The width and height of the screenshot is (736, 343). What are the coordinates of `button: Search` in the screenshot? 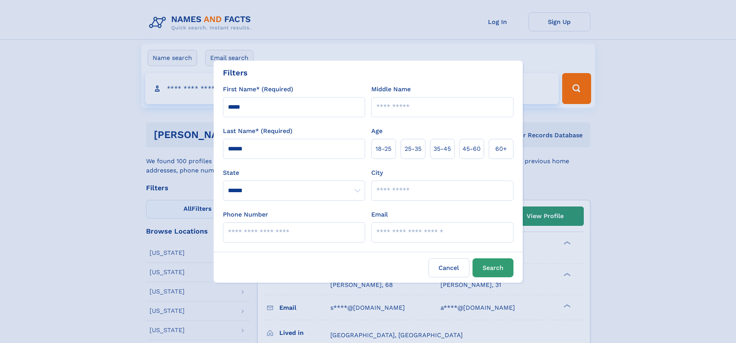 It's located at (493, 267).